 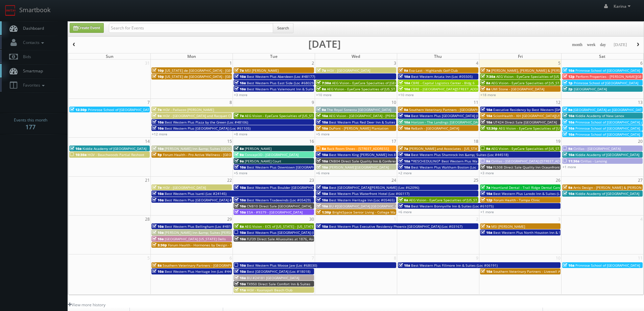 What do you see at coordinates (395, 63) in the screenshot?
I see `span: 3` at bounding box center [395, 63].